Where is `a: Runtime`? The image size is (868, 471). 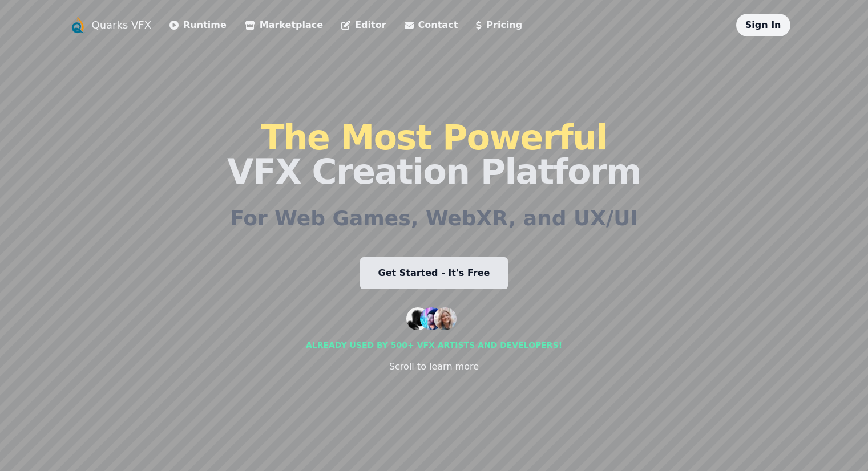 a: Runtime is located at coordinates (198, 25).